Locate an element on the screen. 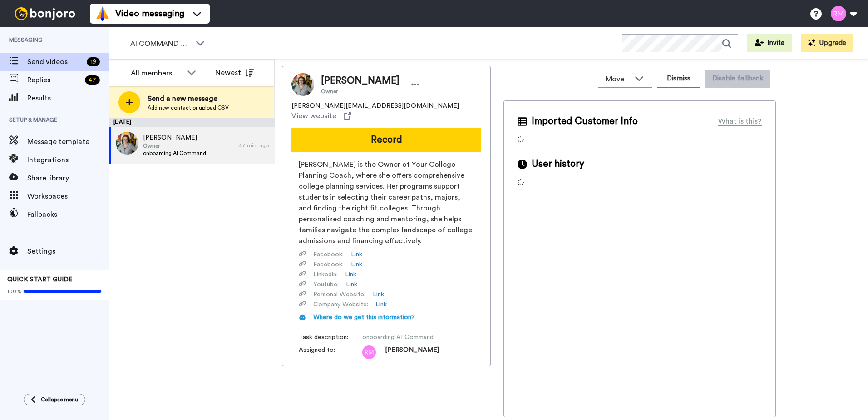 This screenshot has height=420, width=868. div: 47 min. ago is located at coordinates (254, 145).